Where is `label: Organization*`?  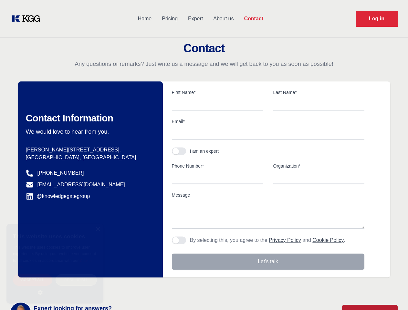
label: Organization* is located at coordinates (319, 166).